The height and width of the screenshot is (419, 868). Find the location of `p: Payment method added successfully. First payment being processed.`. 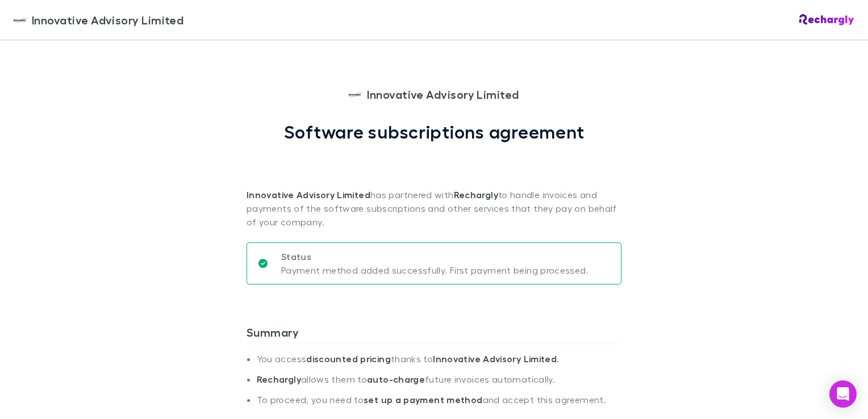

p: Payment method added successfully. First payment being processed. is located at coordinates (434, 270).